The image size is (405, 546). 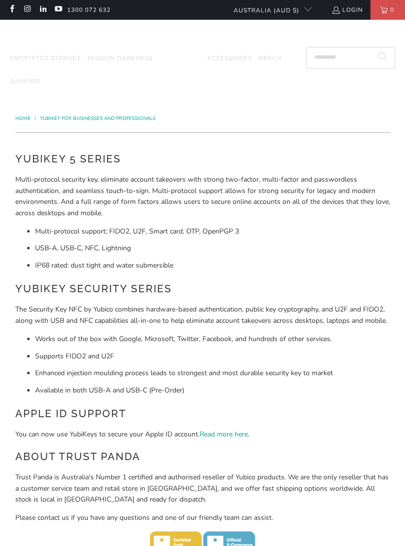 What do you see at coordinates (120, 58) in the screenshot?
I see `span: Mission Darkness` at bounding box center [120, 58].